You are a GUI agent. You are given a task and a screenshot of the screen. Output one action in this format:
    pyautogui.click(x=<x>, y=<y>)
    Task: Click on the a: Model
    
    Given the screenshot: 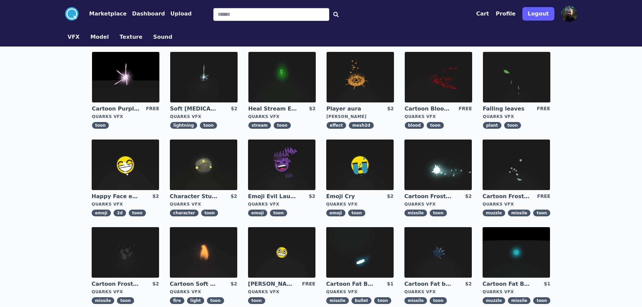 What is the action you would take?
    pyautogui.click(x=99, y=37)
    